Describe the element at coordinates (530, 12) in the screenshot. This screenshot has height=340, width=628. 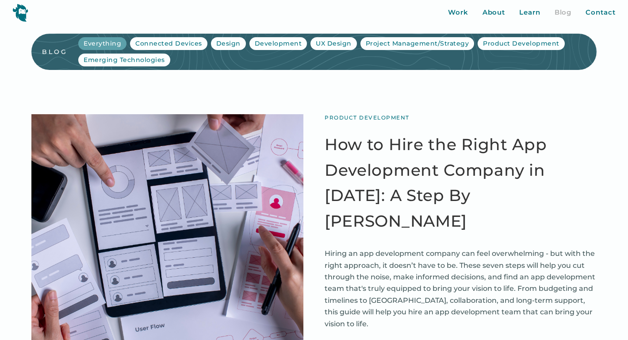
I see `div: Learn` at that location.